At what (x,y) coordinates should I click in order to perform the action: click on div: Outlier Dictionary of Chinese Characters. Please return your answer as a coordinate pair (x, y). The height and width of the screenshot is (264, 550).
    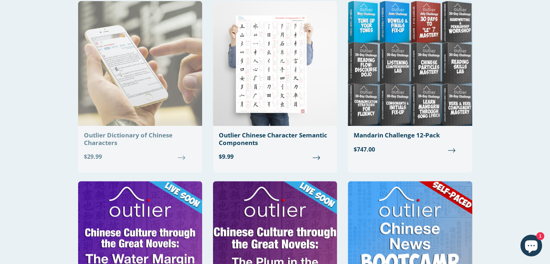
    Looking at the image, I should click on (140, 139).